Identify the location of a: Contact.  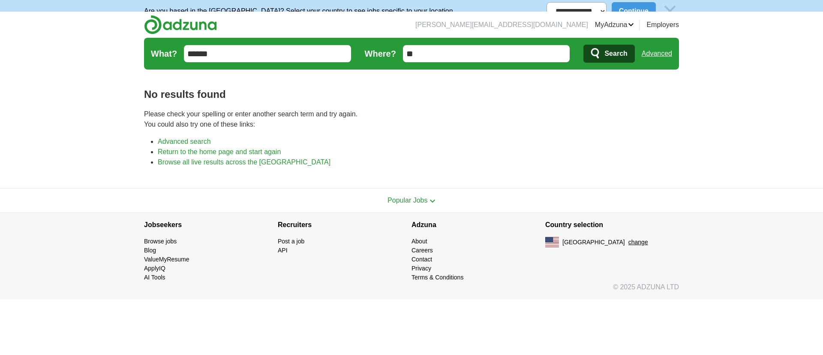
(422, 259).